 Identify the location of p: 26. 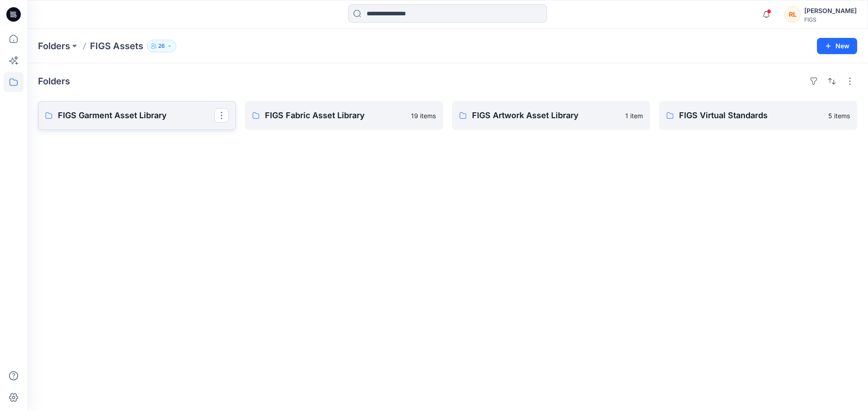
(161, 46).